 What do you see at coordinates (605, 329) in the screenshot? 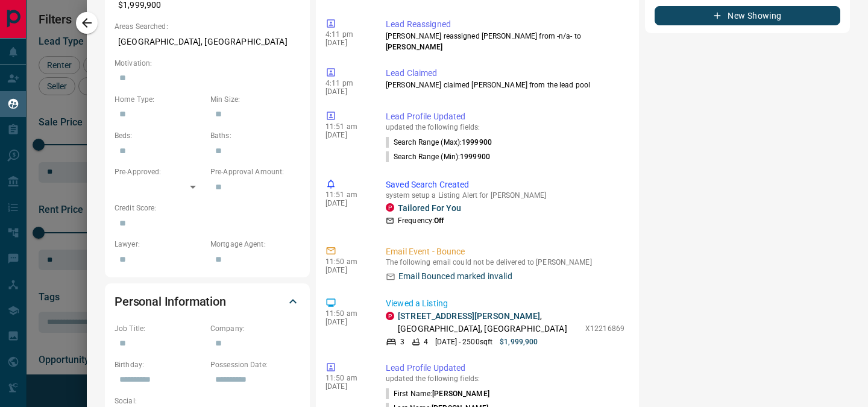
I see `p: X12216869` at bounding box center [605, 329].